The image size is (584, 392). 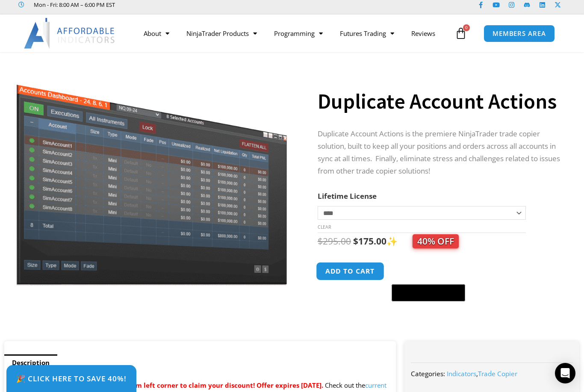 What do you see at coordinates (440, 152) in the screenshot?
I see `p: Duplicate Account Actions is the premiere NinjaTrader trade copier solution, built to keep all yo...` at bounding box center [440, 152].